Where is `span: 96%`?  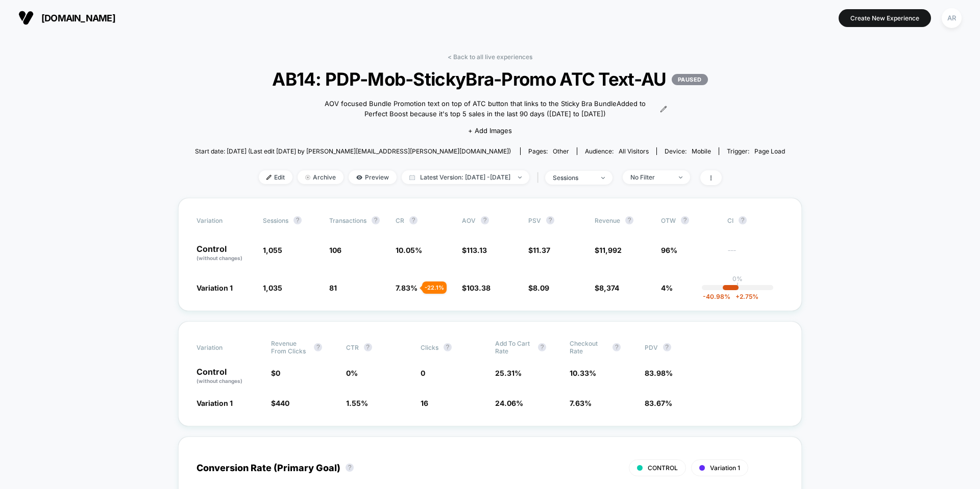
span: 96% is located at coordinates (669, 250).